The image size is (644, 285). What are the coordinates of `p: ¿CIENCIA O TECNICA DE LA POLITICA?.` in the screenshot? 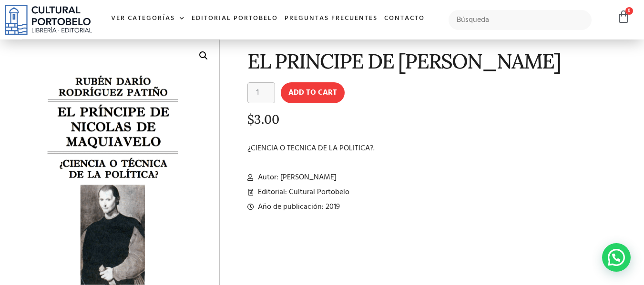 It's located at (433, 149).